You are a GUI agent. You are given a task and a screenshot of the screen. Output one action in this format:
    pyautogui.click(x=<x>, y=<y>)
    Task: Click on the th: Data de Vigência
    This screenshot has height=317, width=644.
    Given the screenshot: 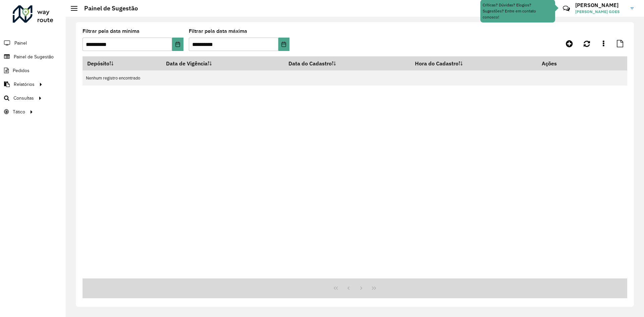 What is the action you would take?
    pyautogui.click(x=223, y=63)
    